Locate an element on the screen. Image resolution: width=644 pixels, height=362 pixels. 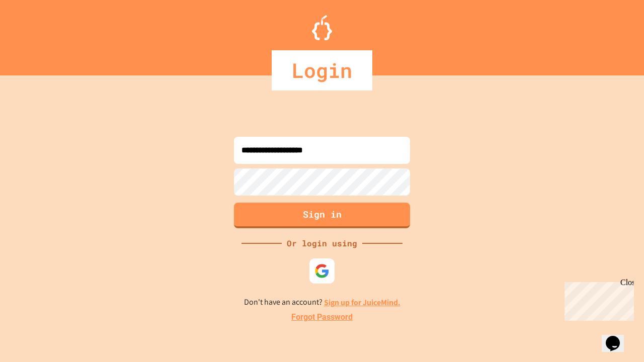
div: Login is located at coordinates (322, 71).